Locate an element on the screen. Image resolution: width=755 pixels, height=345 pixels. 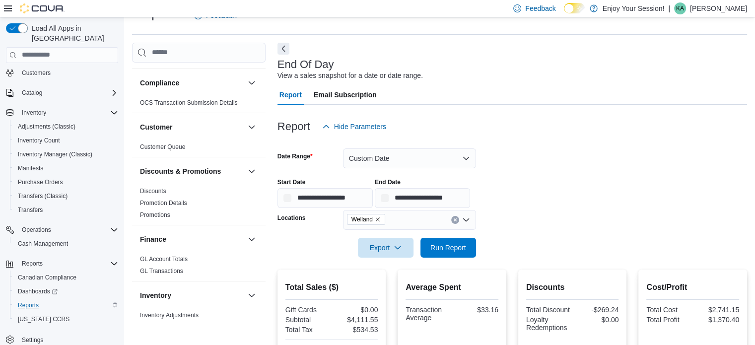
a: Adjustments (Classic) is located at coordinates (47, 127).